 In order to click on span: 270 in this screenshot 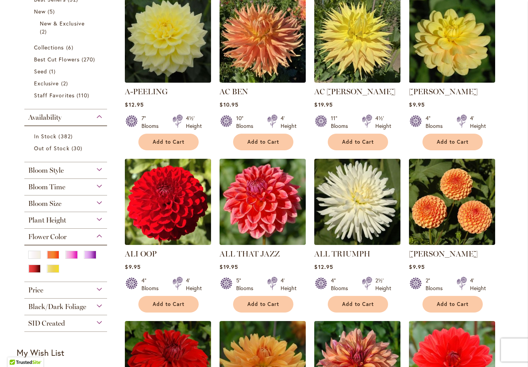, I will do `click(89, 59)`.